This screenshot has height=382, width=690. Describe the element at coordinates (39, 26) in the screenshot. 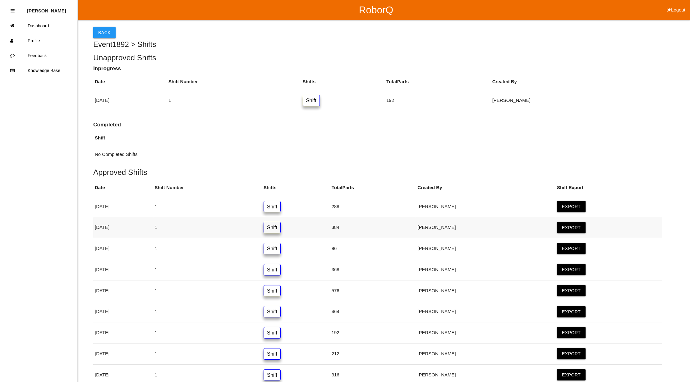

I see `a: Dashboard` at that location.